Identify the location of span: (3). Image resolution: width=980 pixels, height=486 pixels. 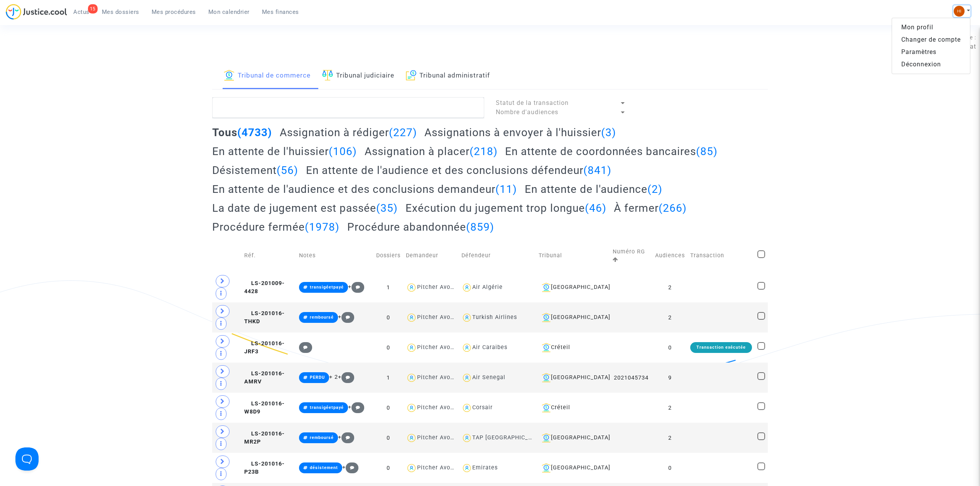
(609, 133).